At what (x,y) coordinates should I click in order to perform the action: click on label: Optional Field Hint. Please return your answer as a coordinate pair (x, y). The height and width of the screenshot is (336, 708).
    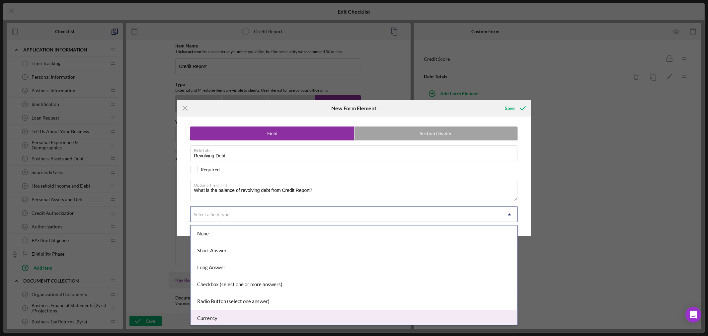
    Looking at the image, I should click on (355, 184).